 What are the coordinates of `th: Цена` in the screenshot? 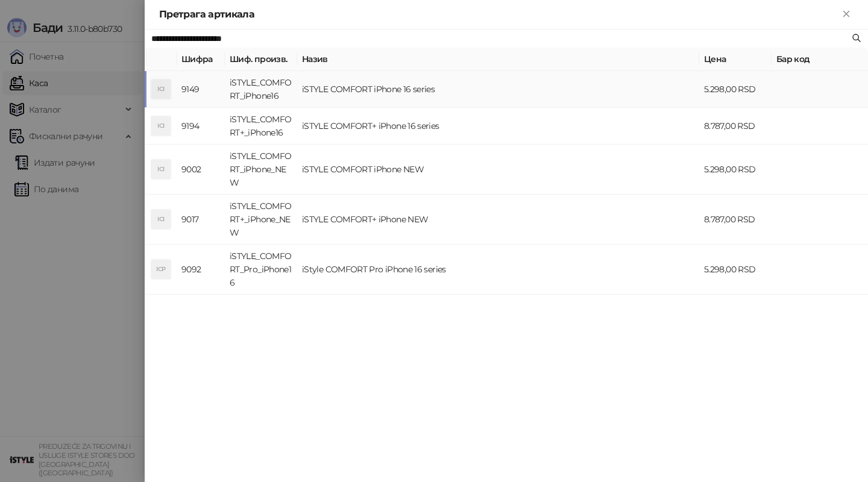 It's located at (735, 59).